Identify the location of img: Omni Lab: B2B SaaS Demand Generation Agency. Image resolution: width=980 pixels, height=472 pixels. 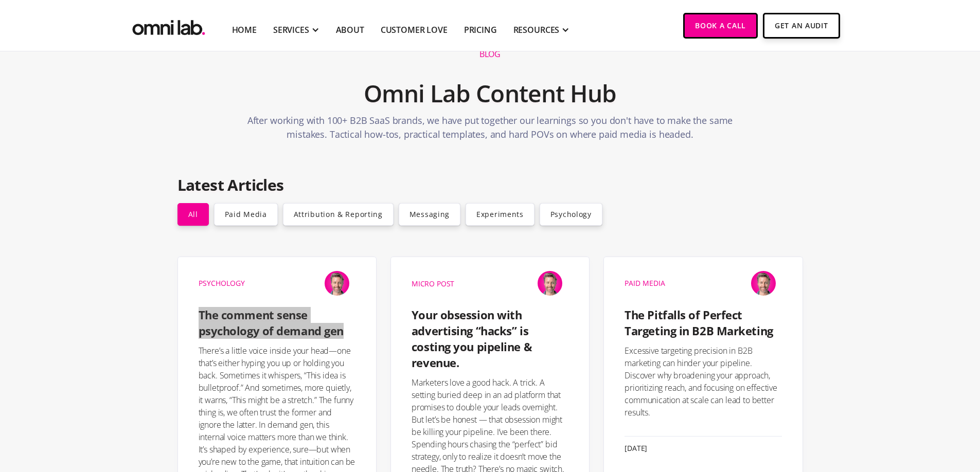
(169, 25).